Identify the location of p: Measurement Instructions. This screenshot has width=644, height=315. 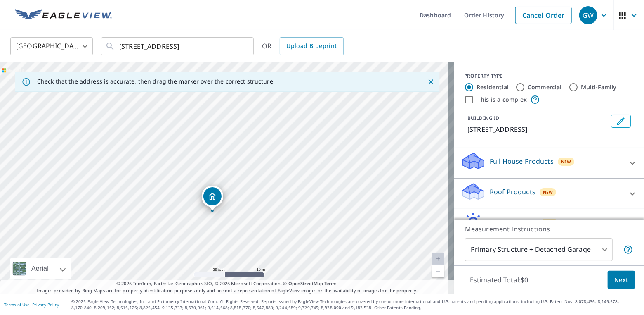
(549, 229).